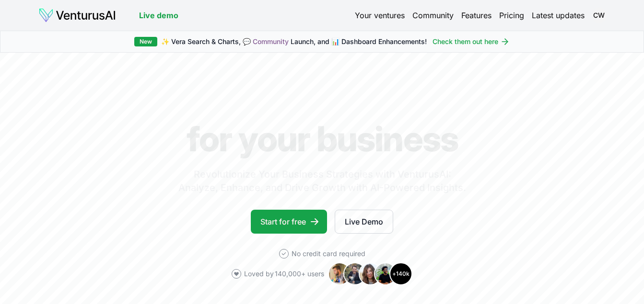 This screenshot has width=644, height=304. I want to click on span: ✨ Vera Search & Charts, 💬 Launch, and 📊 Dashboard Enhancements!, so click(294, 42).